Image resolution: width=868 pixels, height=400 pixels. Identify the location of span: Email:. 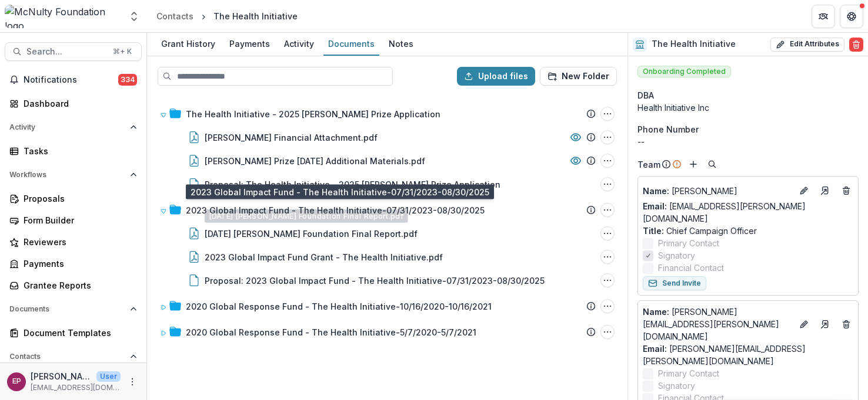
(654, 349).